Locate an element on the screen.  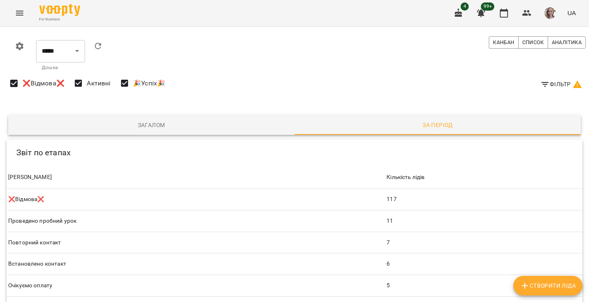
h6: Звіт по етапах is located at coordinates (169, 153).